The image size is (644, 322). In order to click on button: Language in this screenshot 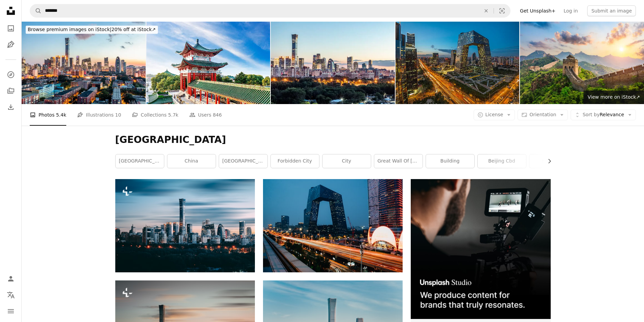, I will do `click(11, 295)`.